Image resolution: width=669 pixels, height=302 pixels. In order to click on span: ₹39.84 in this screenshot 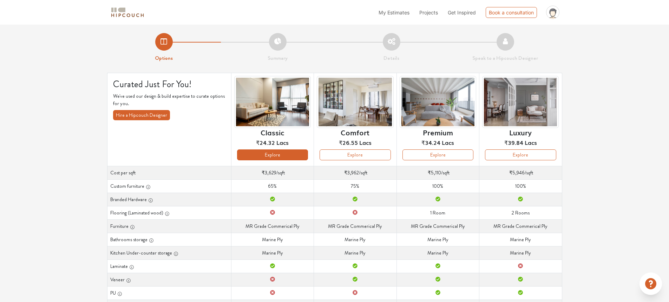, I will do `click(514, 142)`.